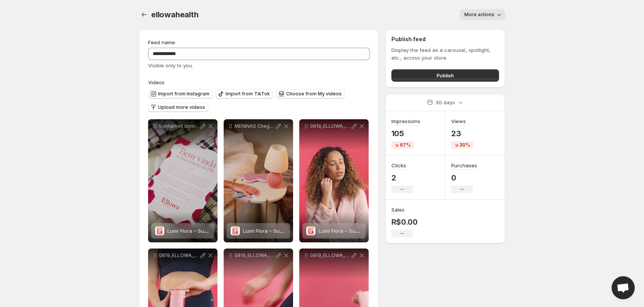 The width and height of the screenshot is (644, 307). I want to click on p: 30 days, so click(445, 102).